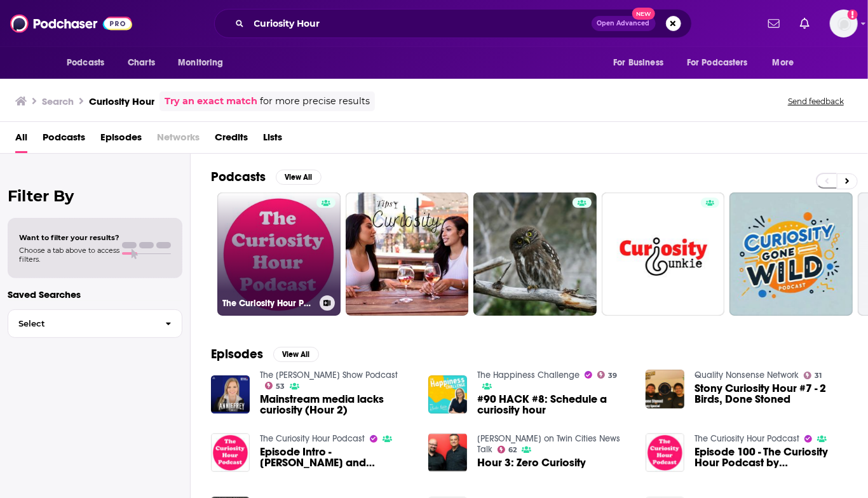  I want to click on span: 39, so click(612, 376).